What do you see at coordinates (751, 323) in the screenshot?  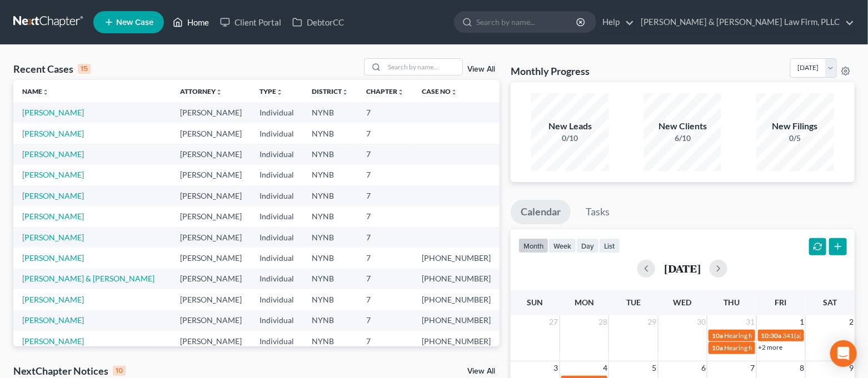 I see `span: 31` at bounding box center [751, 323].